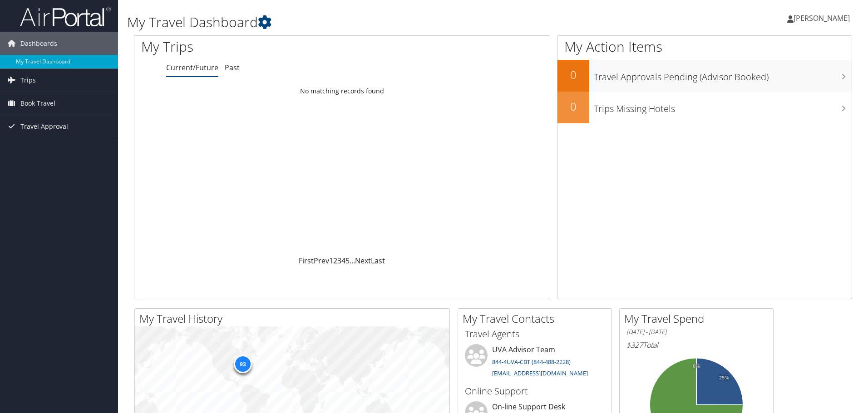  Describe the element at coordinates (535, 391) in the screenshot. I see `h3: Online Support` at that location.